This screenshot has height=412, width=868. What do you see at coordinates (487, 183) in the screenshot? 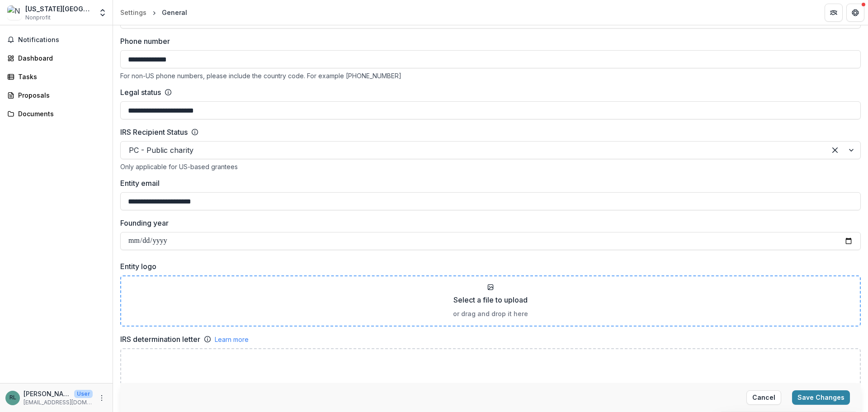
I see `label: Entity email` at bounding box center [487, 183].